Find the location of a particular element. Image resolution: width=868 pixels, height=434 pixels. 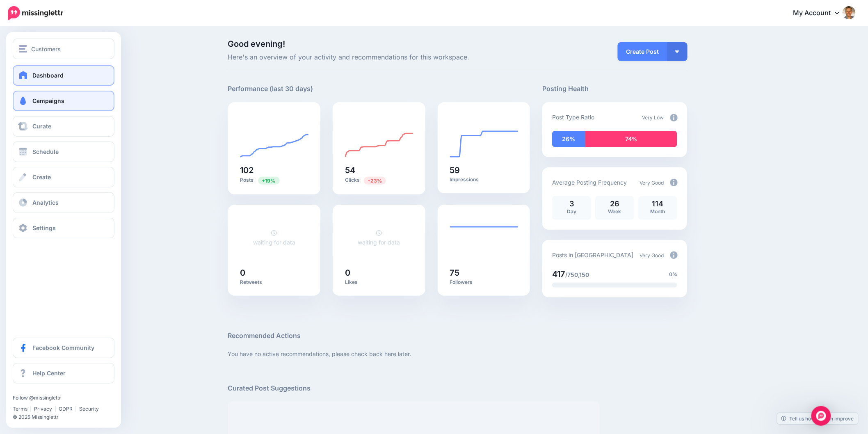

a: Terms is located at coordinates (20, 409).